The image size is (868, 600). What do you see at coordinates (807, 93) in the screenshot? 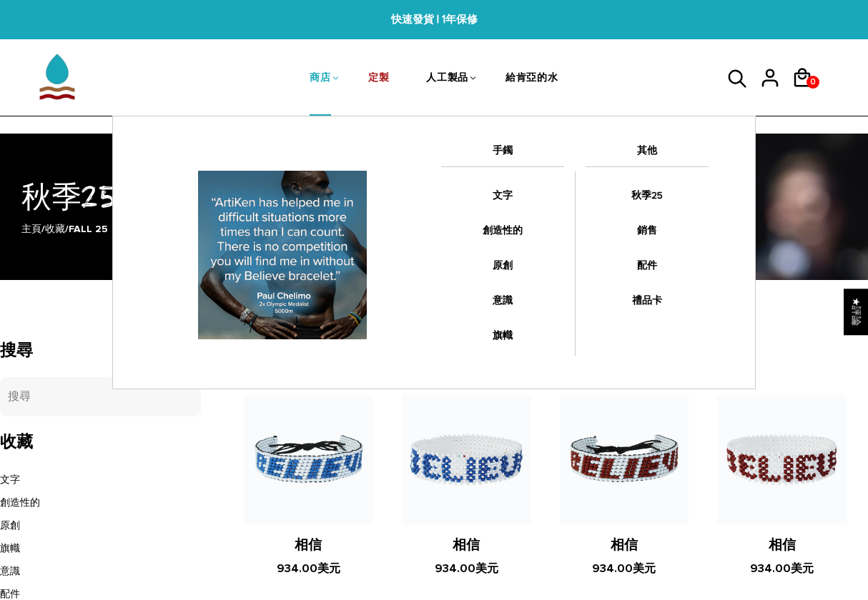
I see `a: 0` at bounding box center [807, 93].